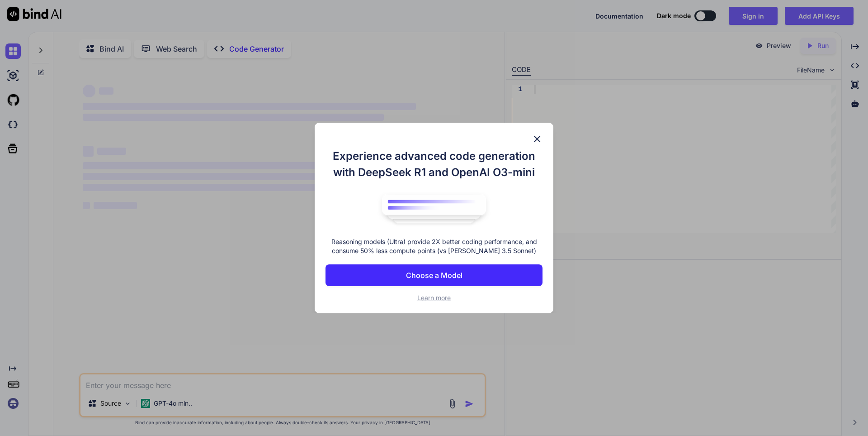 This screenshot has height=436, width=868. Describe the element at coordinates (434, 164) in the screenshot. I see `h1: Experience advanced code generation with DeepSeek R1 and OpenAI O3-mini` at that location.